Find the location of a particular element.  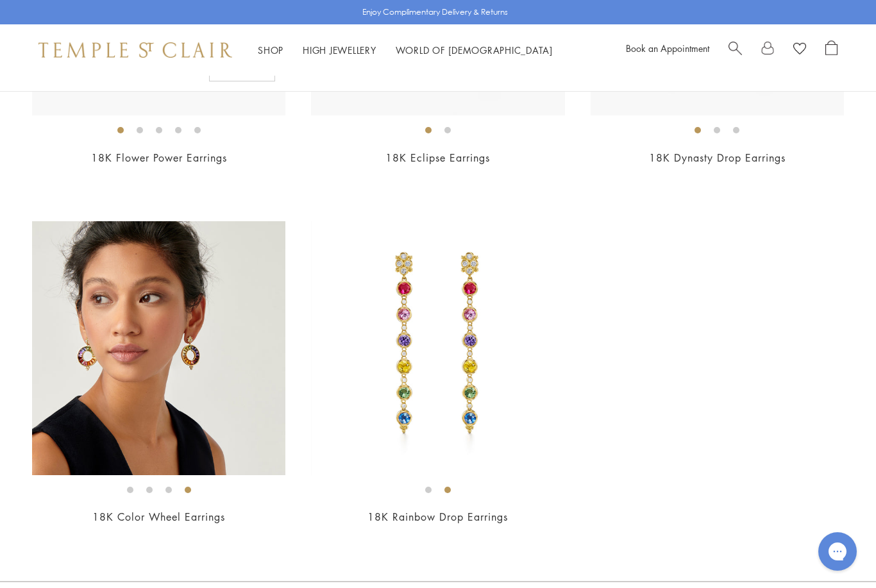

a: 18K Color Wheel Earrings is located at coordinates (158, 517).